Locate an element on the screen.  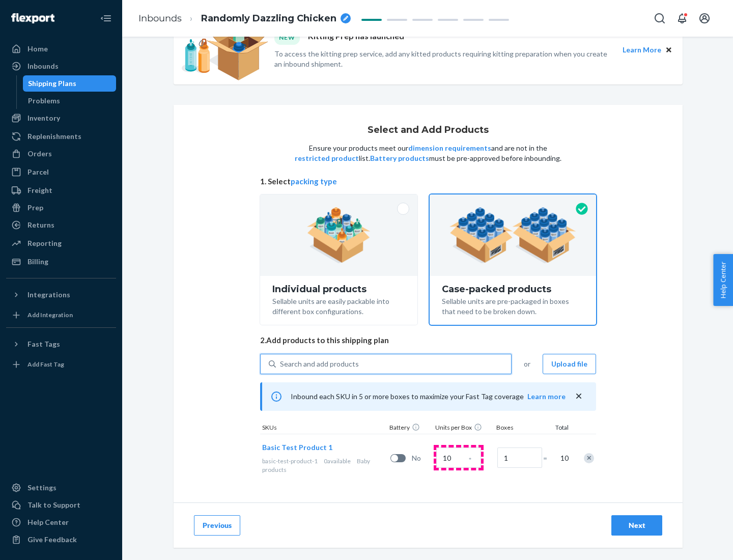
div: Prep is located at coordinates (35, 208).